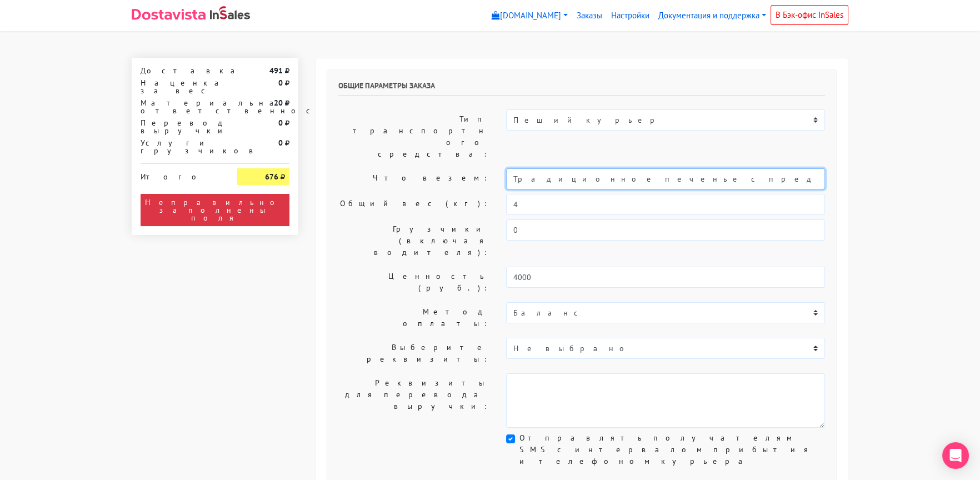 The width and height of the screenshot is (980, 480). What do you see at coordinates (630, 16) in the screenshot?
I see `a: Настройки` at bounding box center [630, 16].